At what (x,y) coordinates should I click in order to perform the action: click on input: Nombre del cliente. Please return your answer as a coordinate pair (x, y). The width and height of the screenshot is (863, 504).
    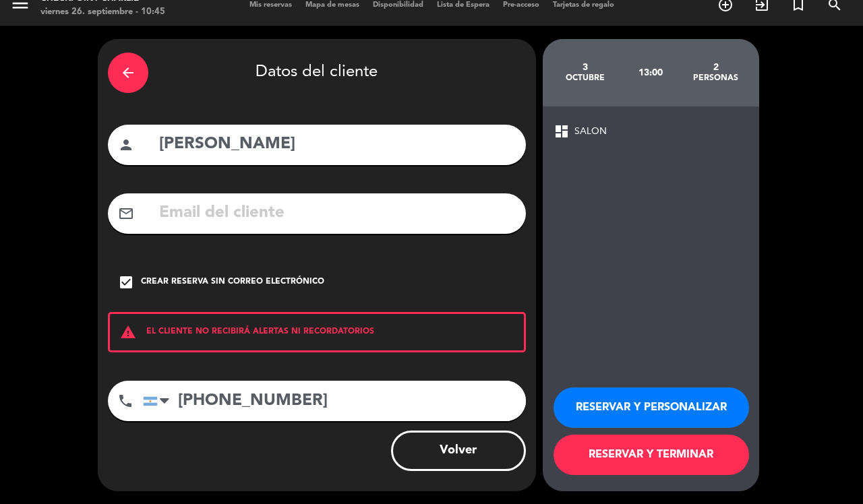
    Looking at the image, I should click on (336, 144).